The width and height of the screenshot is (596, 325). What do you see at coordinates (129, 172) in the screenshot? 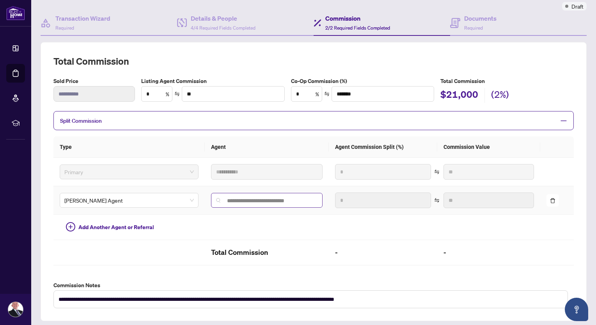
I see `span: Primary` at bounding box center [129, 172].